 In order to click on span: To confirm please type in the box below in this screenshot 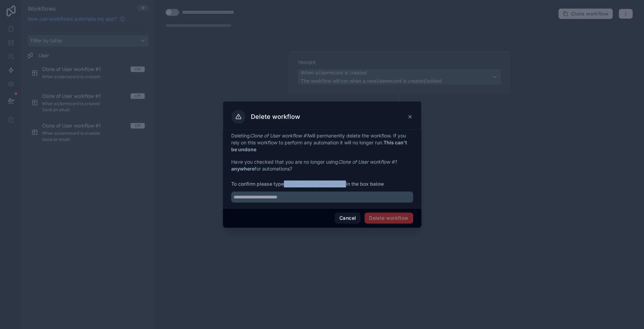, I will do `click(322, 184)`.